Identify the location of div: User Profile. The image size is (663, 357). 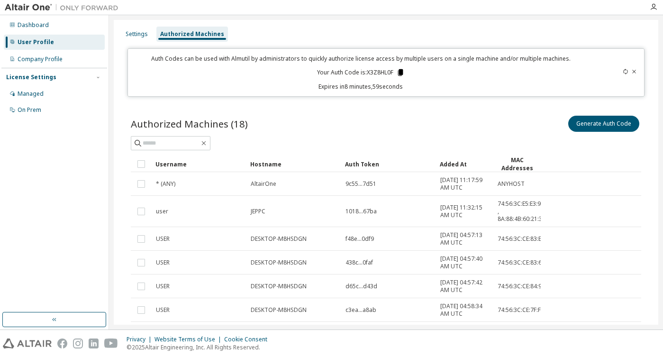
(36, 42).